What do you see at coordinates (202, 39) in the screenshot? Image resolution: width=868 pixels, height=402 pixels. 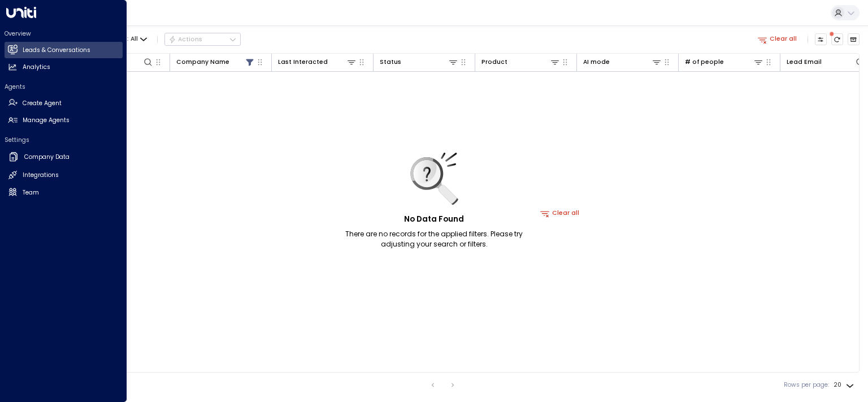 I see `div: Button group with a nested menu` at bounding box center [202, 39].